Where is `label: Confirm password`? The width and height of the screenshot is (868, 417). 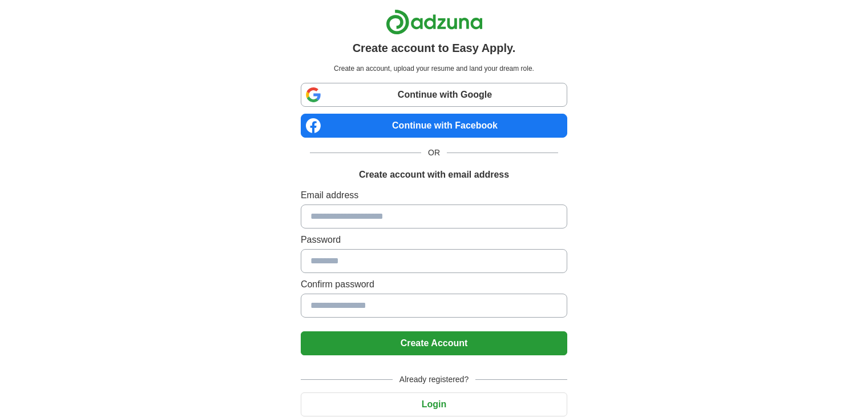
label: Confirm password is located at coordinates (434, 284).